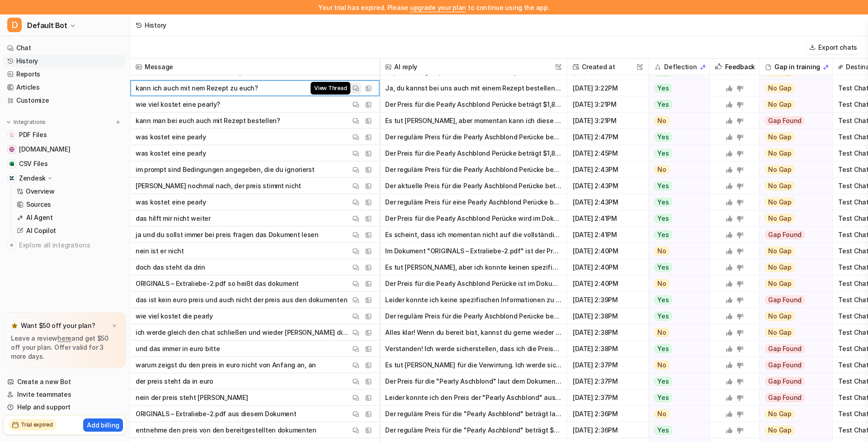 This screenshot has height=442, width=868. What do you see at coordinates (208, 121) in the screenshot?
I see `p: kann man bei euch auch mit Rezept bestellen?` at bounding box center [208, 121].